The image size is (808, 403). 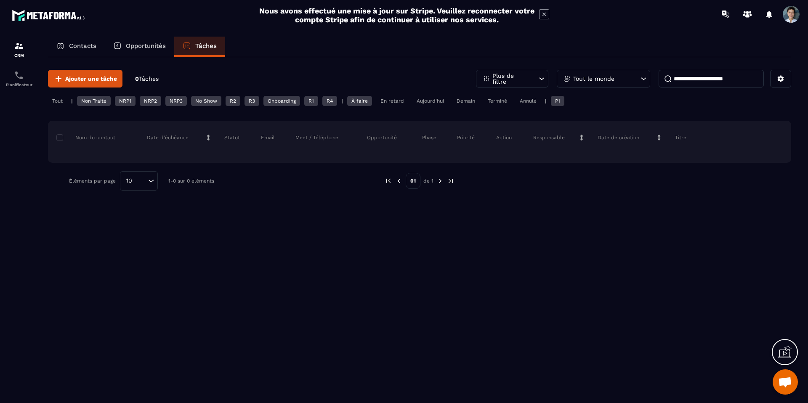 What do you see at coordinates (397, 15) in the screenshot?
I see `h2: Nous avons effectué une mise à jour sur Stripe. Veuillez reconnecter votre compte Stripe afin de ...` at bounding box center [397, 15].